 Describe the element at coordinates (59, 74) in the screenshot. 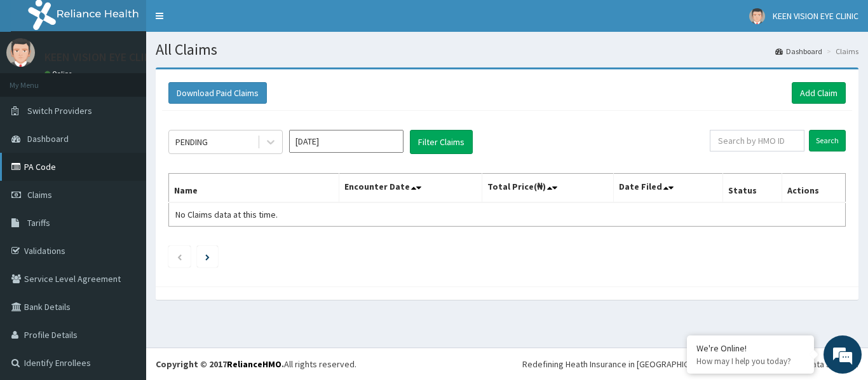

I see `a: Online` at that location.